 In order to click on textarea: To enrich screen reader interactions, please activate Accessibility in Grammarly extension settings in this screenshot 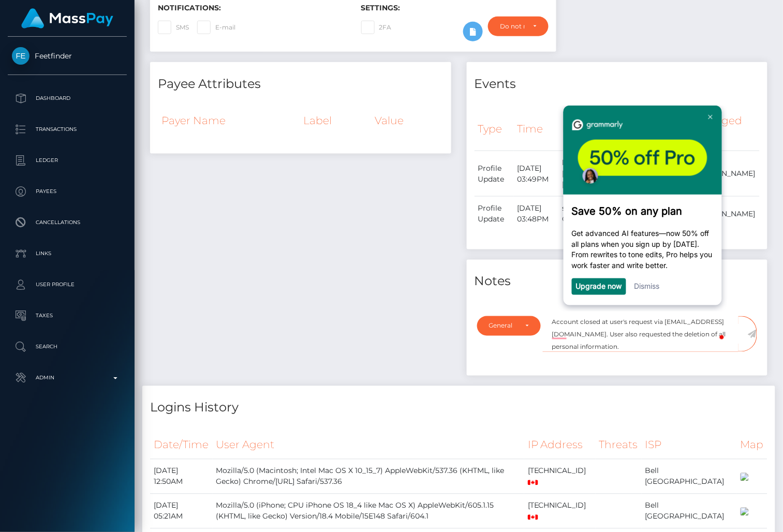, I will do `click(640, 333)`.